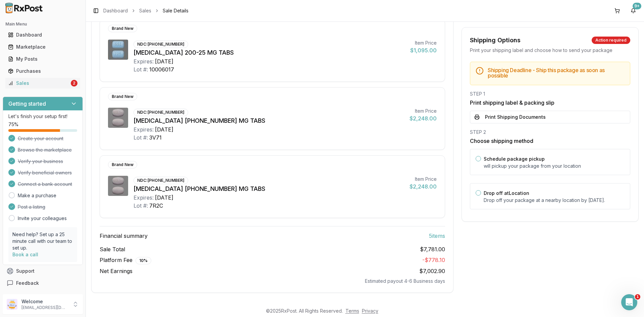 Image resolution: width=644 pixels, height=317 pixels. What do you see at coordinates (28, 283) in the screenshot?
I see `span: Feedback` at bounding box center [28, 283].